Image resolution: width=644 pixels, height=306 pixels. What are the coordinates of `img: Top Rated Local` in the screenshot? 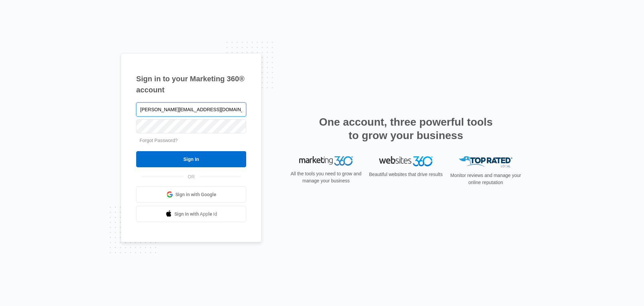 It's located at (486, 161).